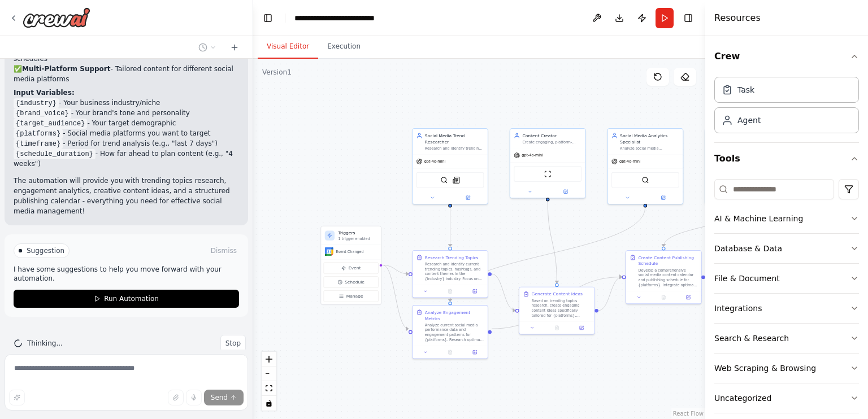  Describe the element at coordinates (277, 72) in the screenshot. I see `div: Version 1` at that location.